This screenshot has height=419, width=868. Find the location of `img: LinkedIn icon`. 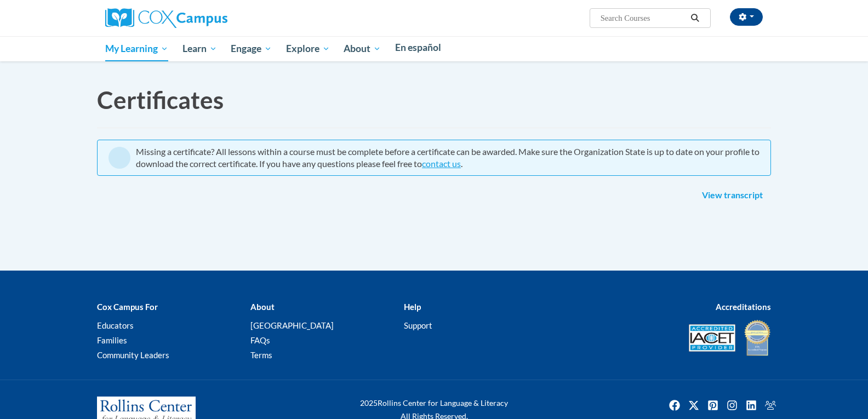

img: LinkedIn icon is located at coordinates (751, 405).